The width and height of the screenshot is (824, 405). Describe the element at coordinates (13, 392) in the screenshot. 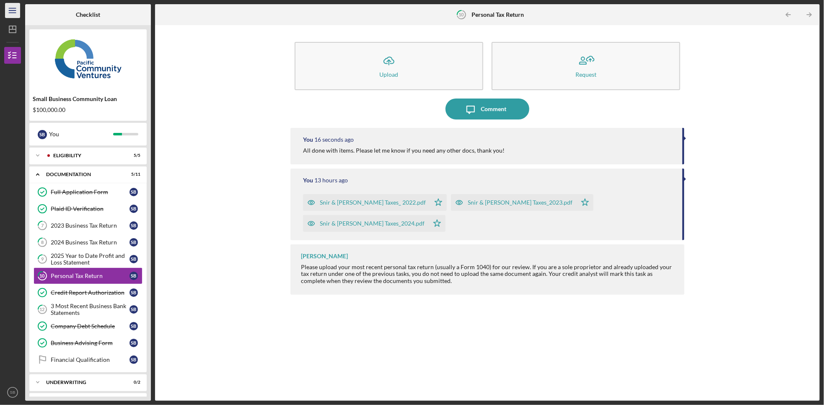

I see `text: SB` at that location.